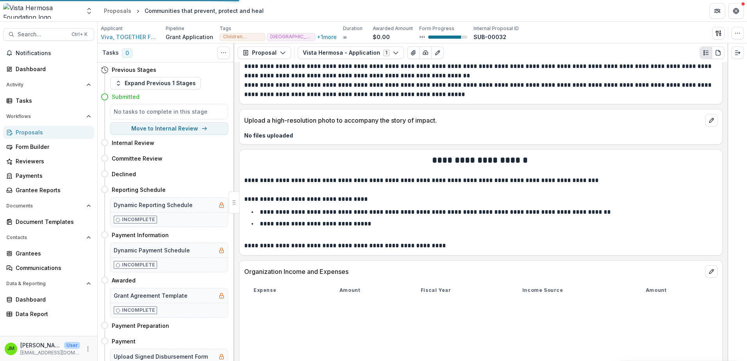 The height and width of the screenshot is (361, 747). Describe the element at coordinates (738, 53) in the screenshot. I see `button: Expand right` at that location.